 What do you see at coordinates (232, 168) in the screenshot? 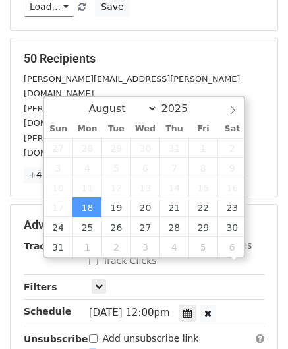
I see `span: August 9, 2025` at bounding box center [232, 168].